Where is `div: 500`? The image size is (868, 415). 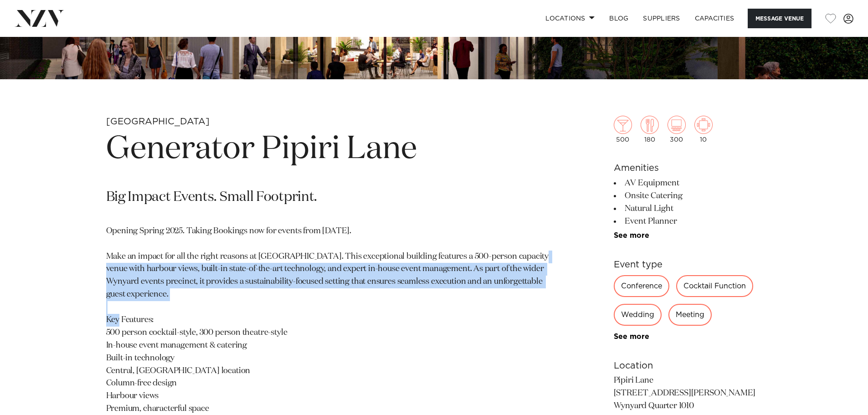 div: 500 is located at coordinates (623, 129).